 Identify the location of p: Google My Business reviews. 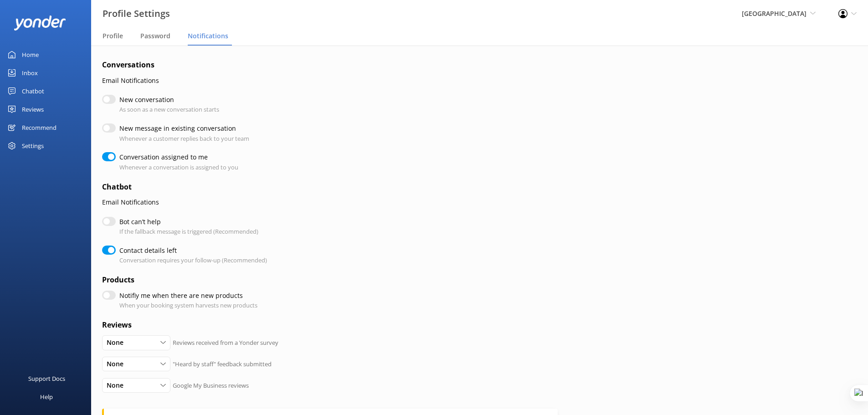
(211, 385).